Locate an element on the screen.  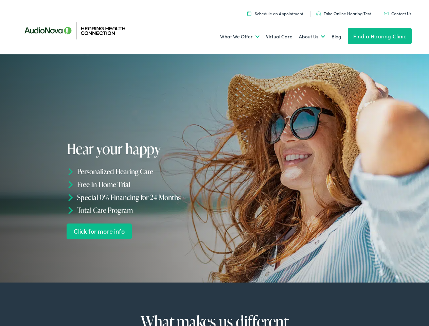
li: Special 0% Financing for 24 Months is located at coordinates (142, 197).